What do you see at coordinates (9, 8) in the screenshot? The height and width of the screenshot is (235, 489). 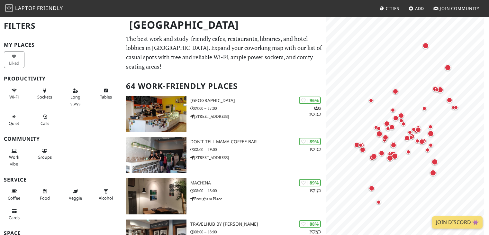 I see `img: LaptopFriendly` at bounding box center [9, 8].